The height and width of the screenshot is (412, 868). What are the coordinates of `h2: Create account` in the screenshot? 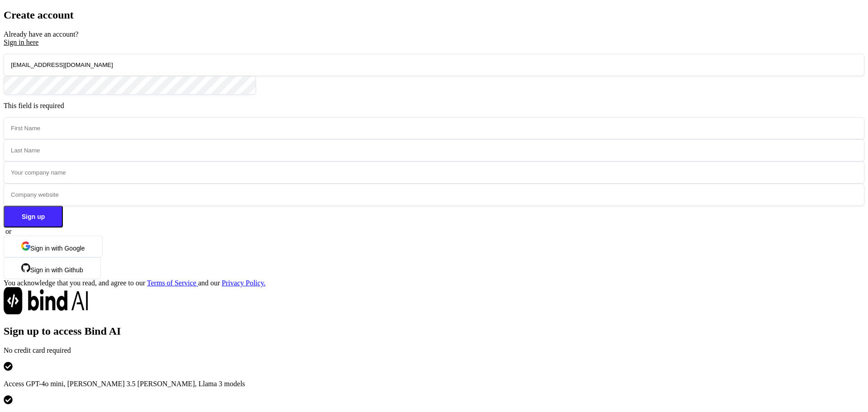 It's located at (434, 15).